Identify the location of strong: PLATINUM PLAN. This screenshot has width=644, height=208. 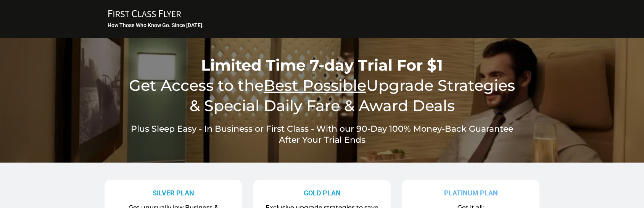
(471, 193).